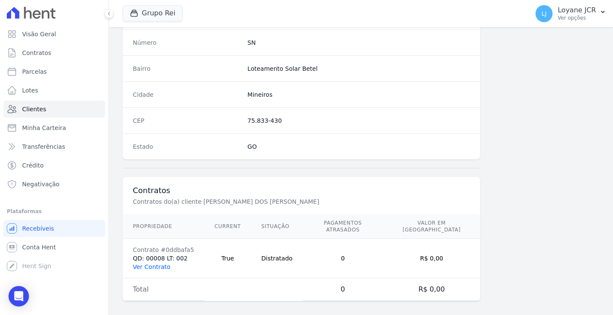  I want to click on a: Contratos, so click(54, 53).